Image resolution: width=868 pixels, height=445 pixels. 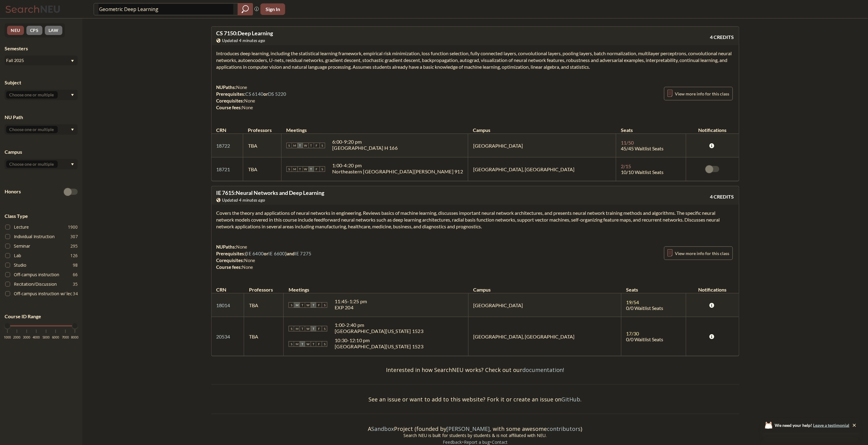 I want to click on input: Class, professor, course number, "phrase", so click(x=166, y=9).